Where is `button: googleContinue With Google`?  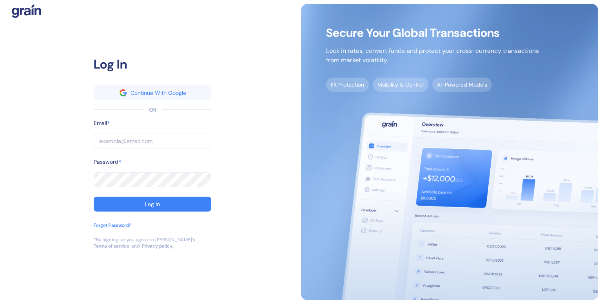
button: googleContinue With Google is located at coordinates (152, 93).